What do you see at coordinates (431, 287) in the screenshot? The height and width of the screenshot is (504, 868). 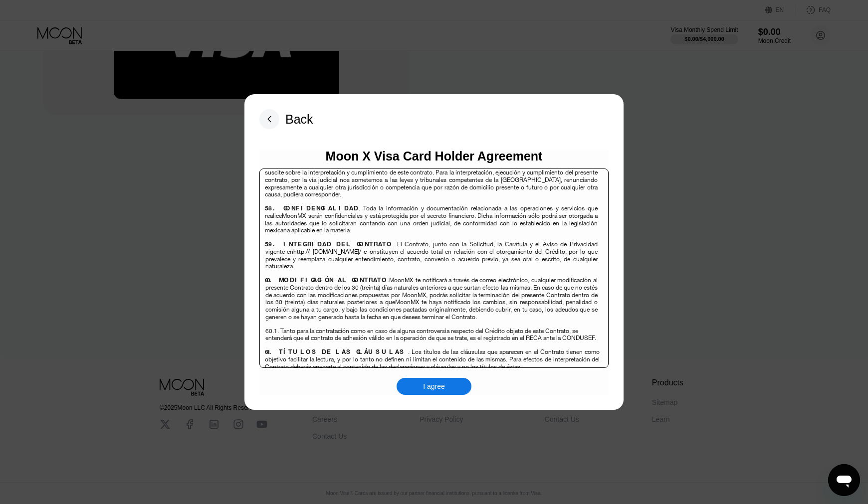 I see `span: te notificará a través de correo electrónico, cualquier modificación al presente Contrato dentro ...` at bounding box center [431, 287].